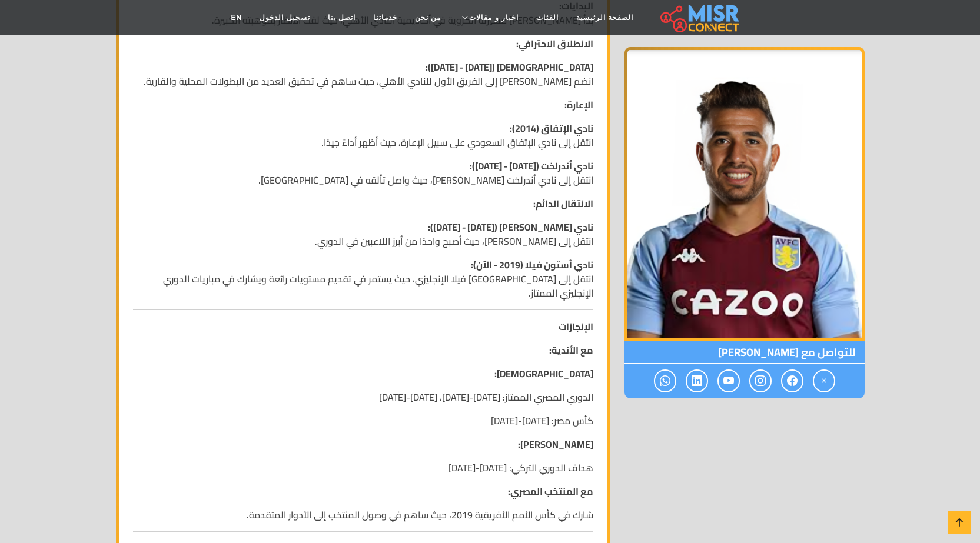 The image size is (980, 543). I want to click on strong: الإنجازات, so click(576, 327).